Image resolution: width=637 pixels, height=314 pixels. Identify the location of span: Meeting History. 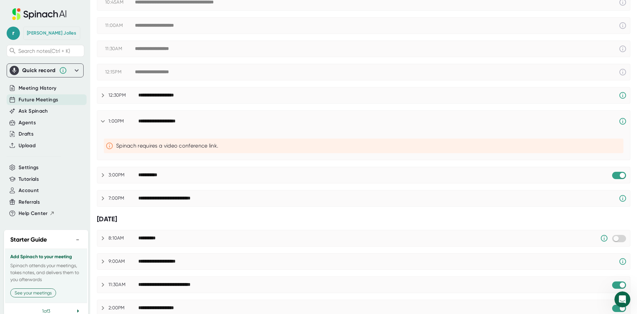
(38, 88).